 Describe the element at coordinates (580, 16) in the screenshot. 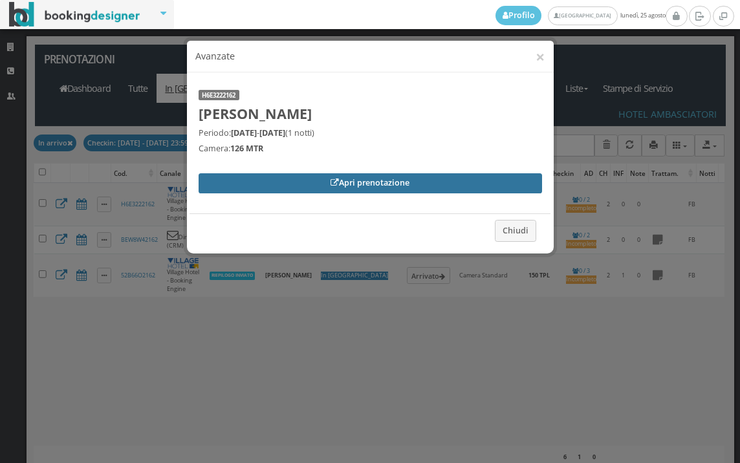

I see `span: lunedì, 25 agosto` at that location.